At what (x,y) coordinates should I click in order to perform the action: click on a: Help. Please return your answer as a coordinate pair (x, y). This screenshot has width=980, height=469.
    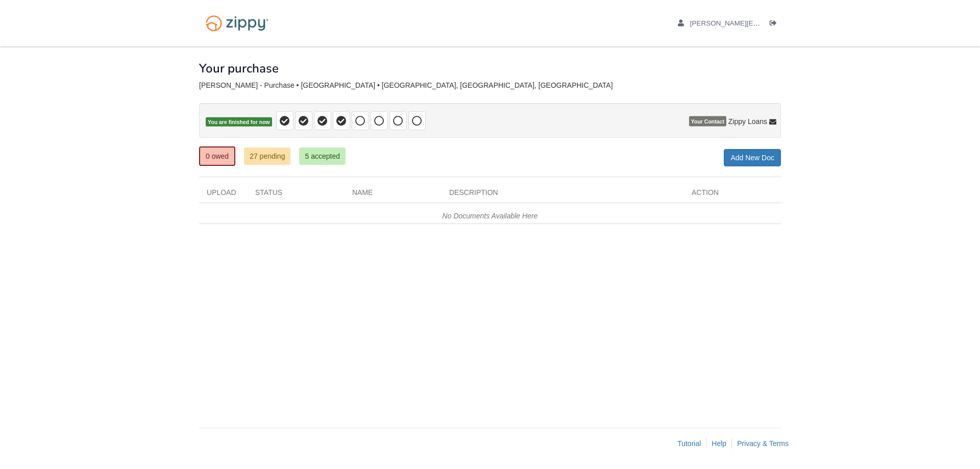
    Looking at the image, I should click on (718, 443).